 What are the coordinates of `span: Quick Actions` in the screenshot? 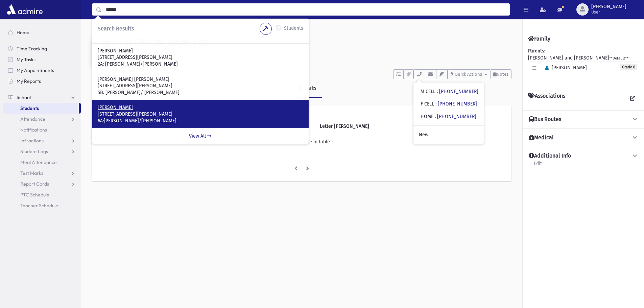 It's located at (468, 74).